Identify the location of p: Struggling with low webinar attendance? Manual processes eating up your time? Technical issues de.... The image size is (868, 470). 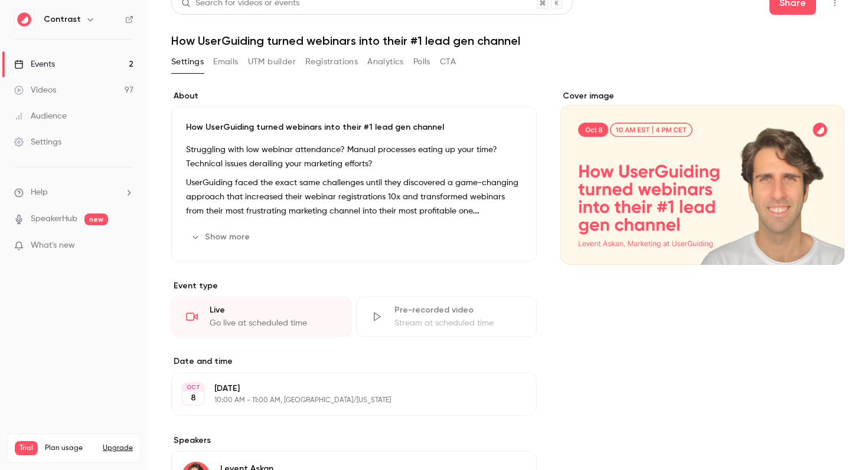
(354, 157).